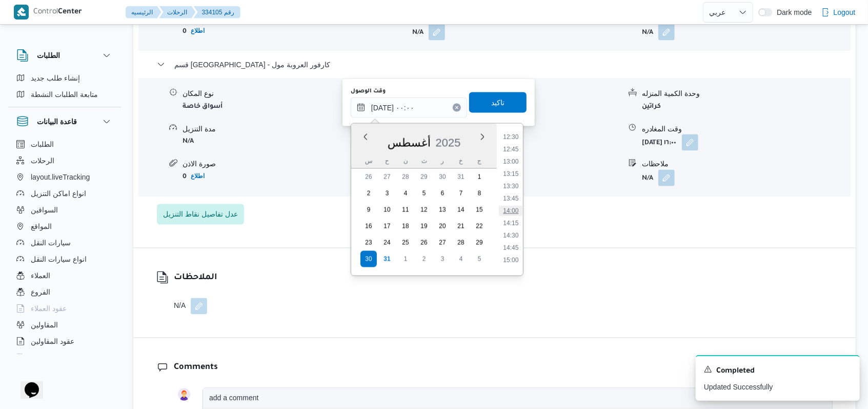  I want to click on div: day-11, so click(406, 210).